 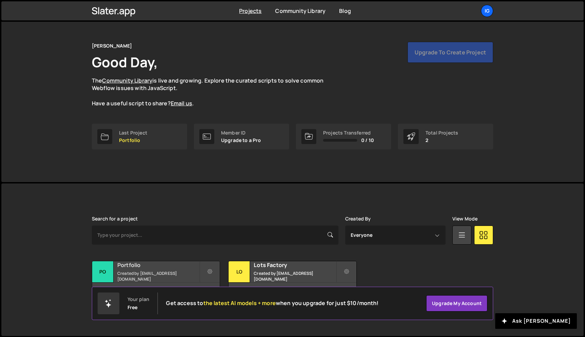 I want to click on a: Projects, so click(x=250, y=11).